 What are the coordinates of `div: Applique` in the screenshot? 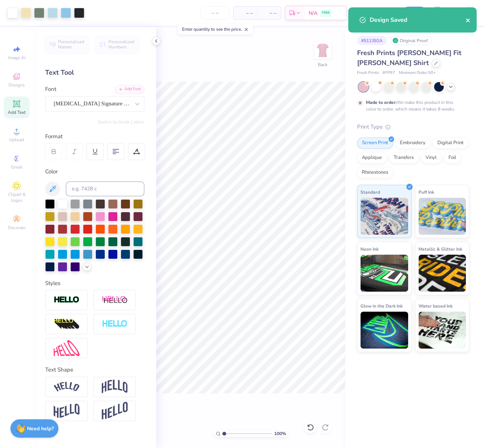 It's located at (372, 158).